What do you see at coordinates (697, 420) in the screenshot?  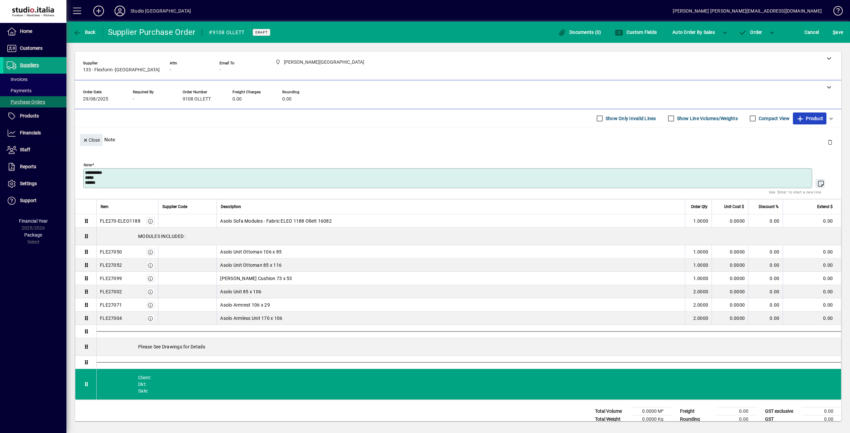 I see `td: Rounding` at bounding box center [697, 420].